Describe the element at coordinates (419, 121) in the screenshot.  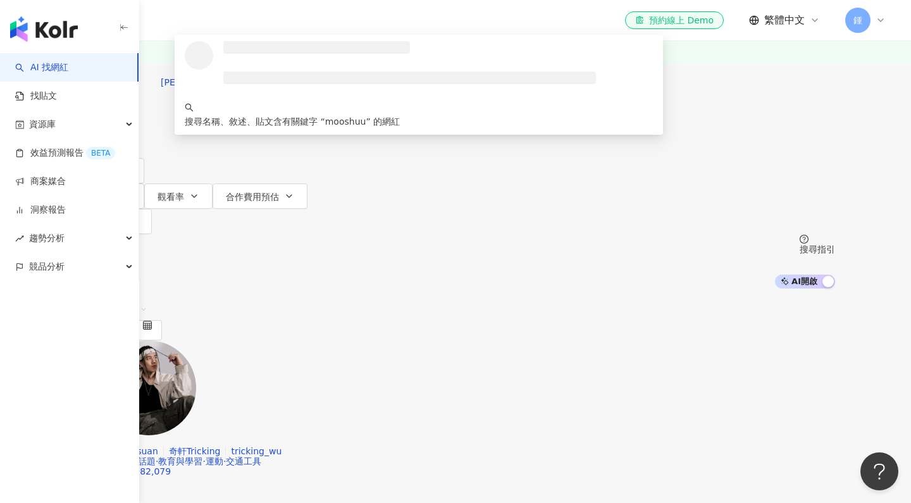
I see `div: 搜尋名稱、敘述、貼文含有關鍵字 “ ” 的網紅` at that location.